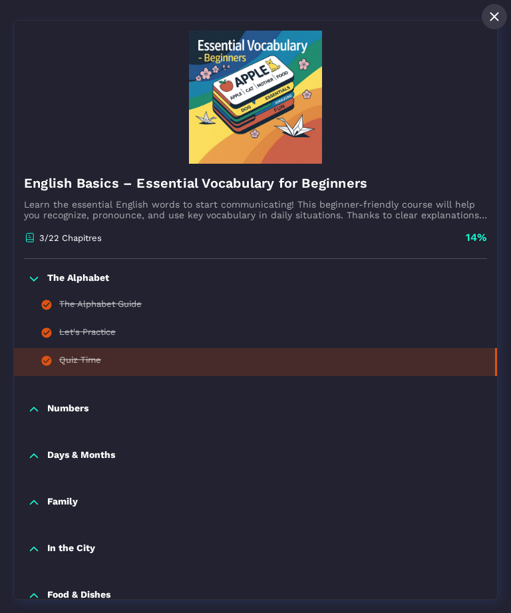 This screenshot has width=511, height=613. I want to click on p: 14%, so click(477, 238).